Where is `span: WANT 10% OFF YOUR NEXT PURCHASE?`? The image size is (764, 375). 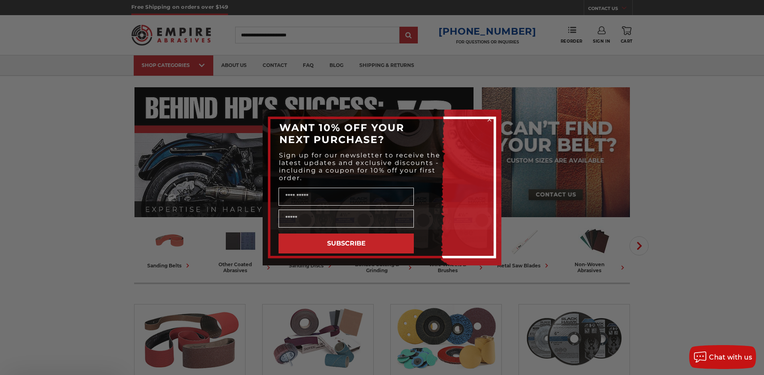
span: WANT 10% OFF YOUR NEXT PURCHASE? is located at coordinates (342, 133).